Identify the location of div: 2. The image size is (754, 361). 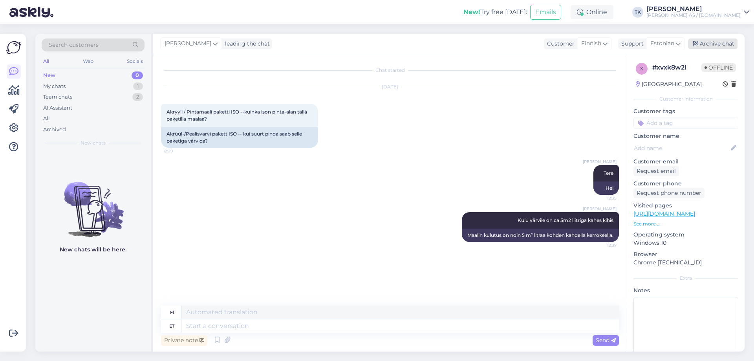
(137, 97).